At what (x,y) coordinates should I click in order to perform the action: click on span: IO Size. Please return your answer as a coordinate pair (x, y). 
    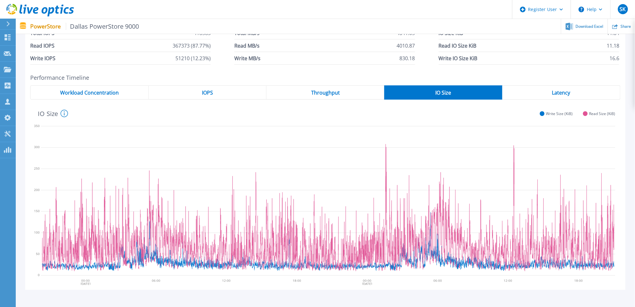
    Looking at the image, I should click on (443, 93).